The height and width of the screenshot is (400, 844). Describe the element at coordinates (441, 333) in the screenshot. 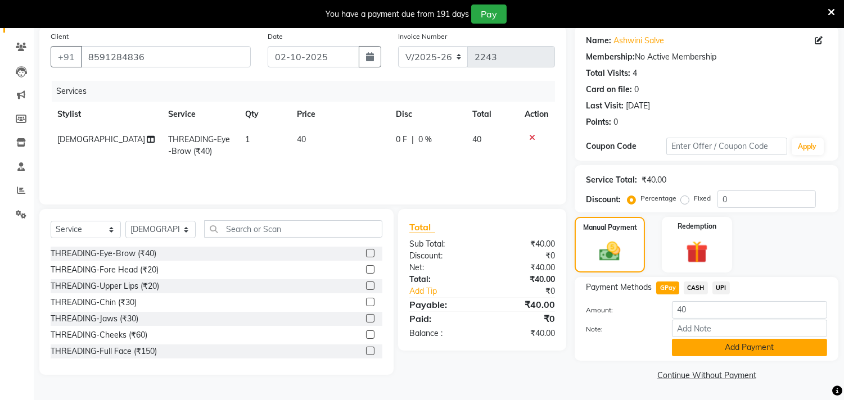

I see `div: Balance :` at that location.